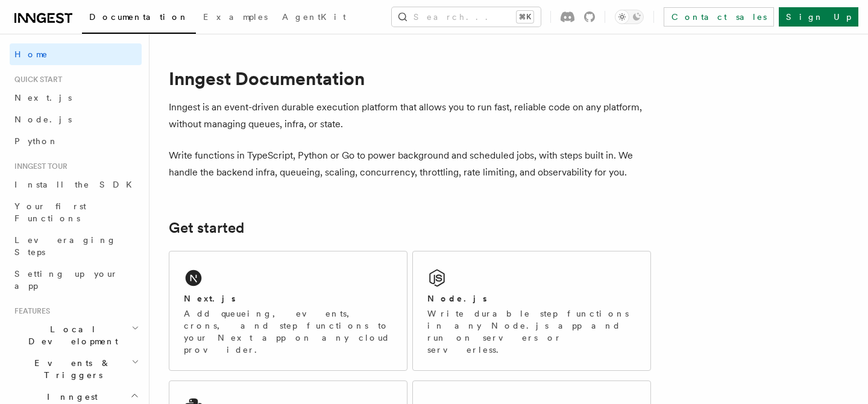 This screenshot has width=868, height=404. Describe the element at coordinates (466, 17) in the screenshot. I see `button: Search...⌘K` at that location.